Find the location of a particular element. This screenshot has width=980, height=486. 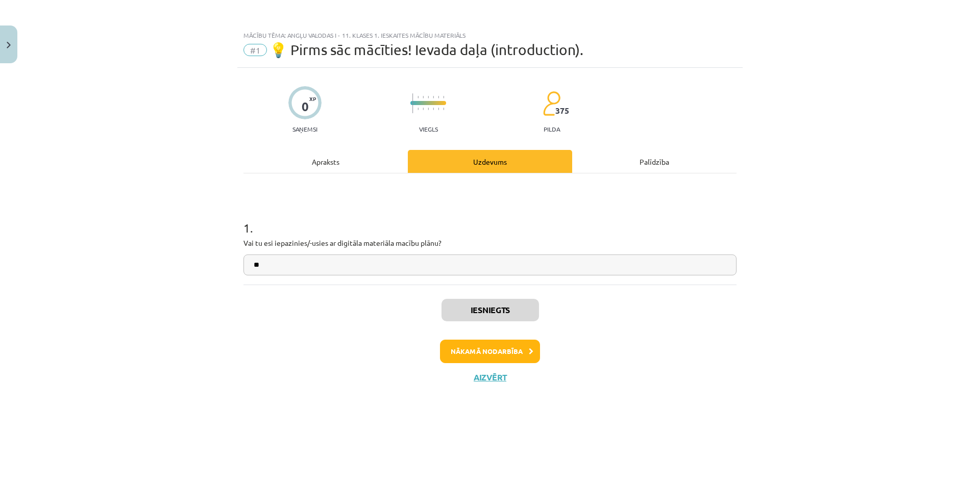

p: Viegls is located at coordinates (428, 129).